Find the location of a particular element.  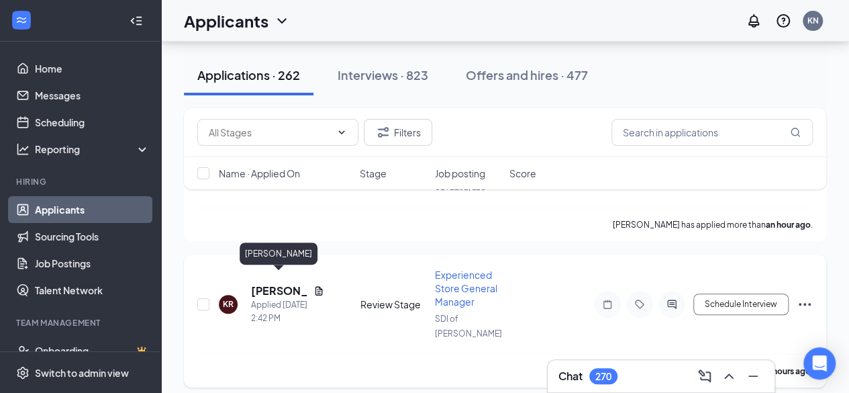

div: Reporting is located at coordinates (93, 149).